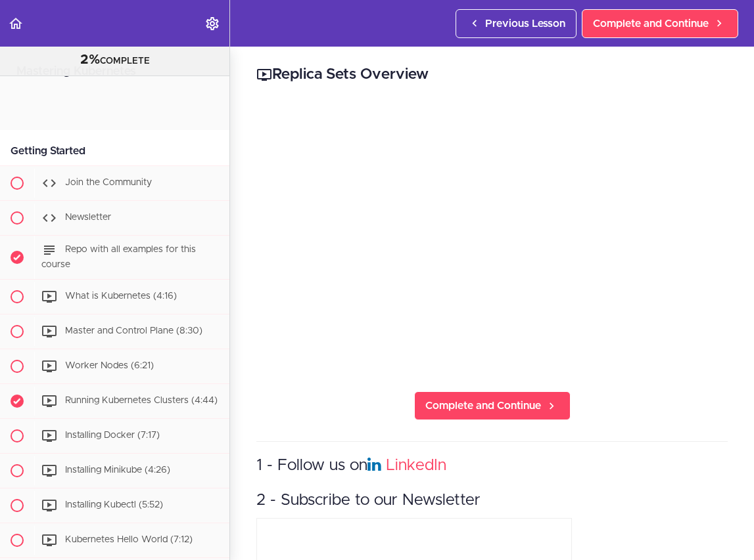 The width and height of the screenshot is (754, 560). Describe the element at coordinates (90, 60) in the screenshot. I see `span: 2%` at that location.